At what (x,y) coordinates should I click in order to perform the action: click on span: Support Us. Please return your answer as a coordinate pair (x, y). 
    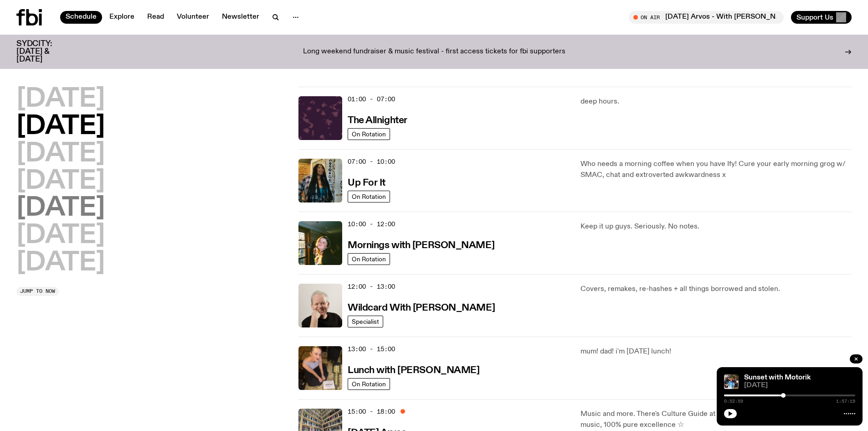
    Looking at the image, I should click on (815, 18).